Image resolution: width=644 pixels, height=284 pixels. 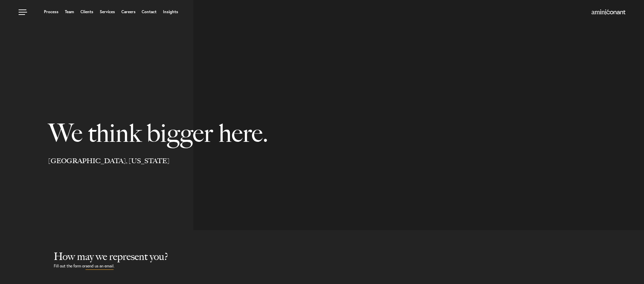 I want to click on a: Contact, so click(x=149, y=12).